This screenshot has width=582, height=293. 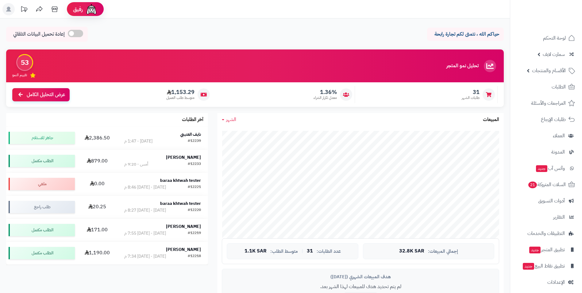 I want to click on strong: نايف العتيبي, so click(x=191, y=134).